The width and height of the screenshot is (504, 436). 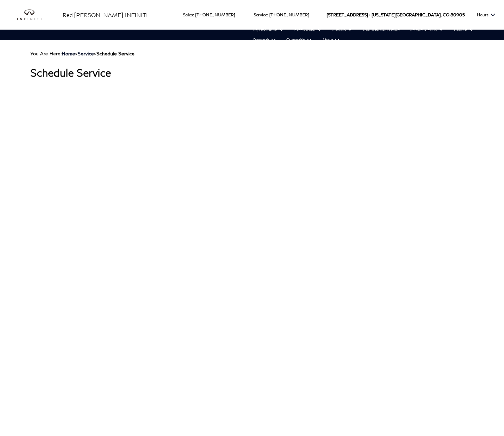 What do you see at coordinates (83, 53) in the screenshot?
I see `span: You Are Here:` at bounding box center [83, 53].